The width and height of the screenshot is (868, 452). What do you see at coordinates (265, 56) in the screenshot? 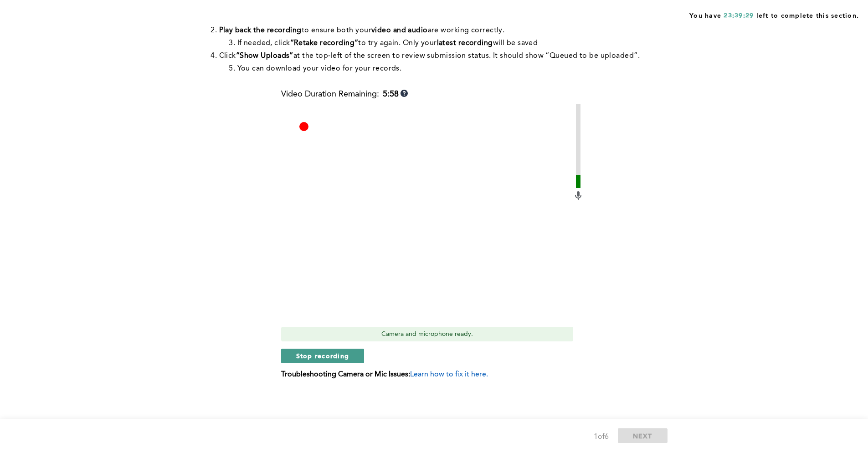
I see `strong: “Show Uploads”` at bounding box center [265, 56].